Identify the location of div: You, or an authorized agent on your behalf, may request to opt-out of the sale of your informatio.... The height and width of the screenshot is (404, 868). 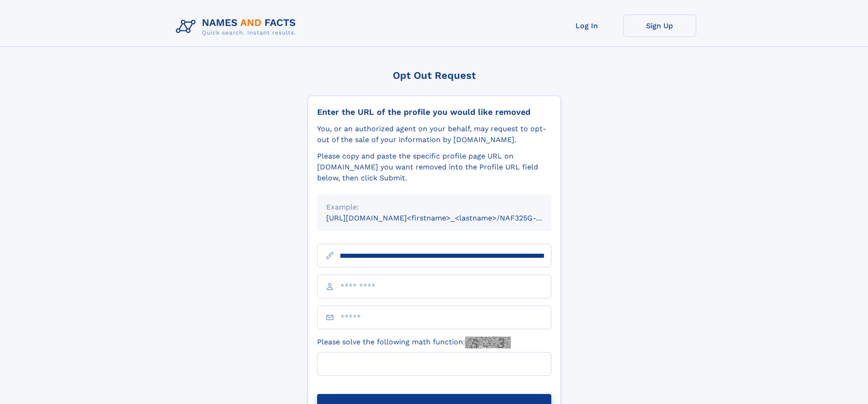
(434, 134).